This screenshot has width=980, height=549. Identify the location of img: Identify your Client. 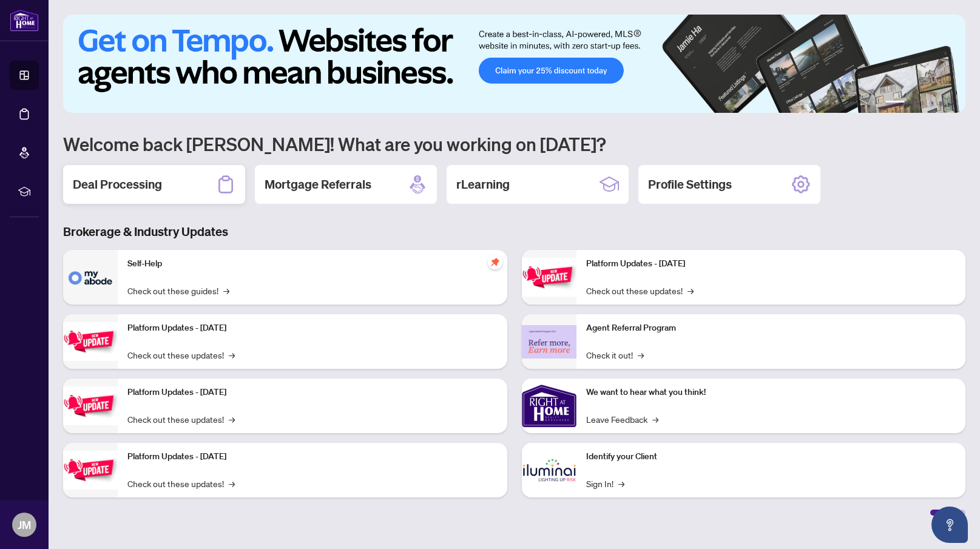
(549, 470).